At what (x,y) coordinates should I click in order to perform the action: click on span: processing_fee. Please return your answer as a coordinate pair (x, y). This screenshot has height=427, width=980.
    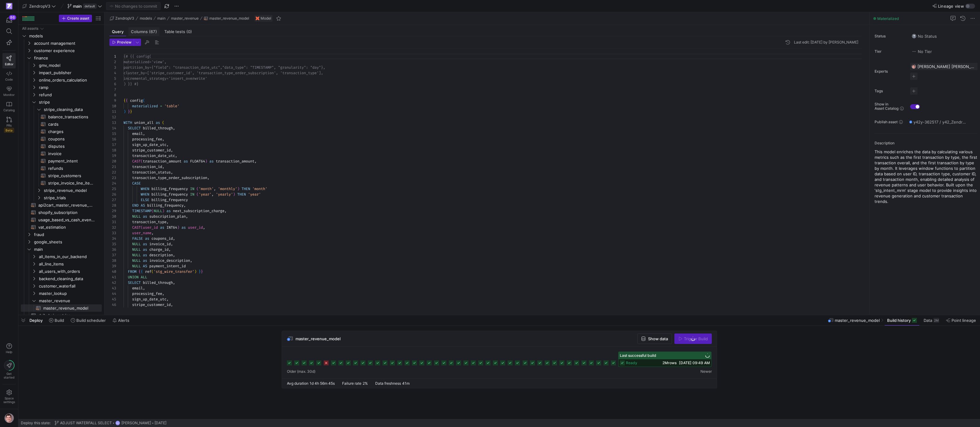
    Looking at the image, I should click on (147, 139).